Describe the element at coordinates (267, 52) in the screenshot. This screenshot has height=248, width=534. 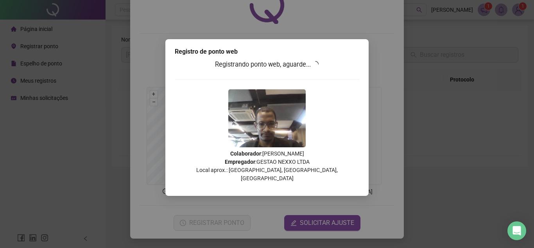
I see `div: Registro de ponto web` at that location.